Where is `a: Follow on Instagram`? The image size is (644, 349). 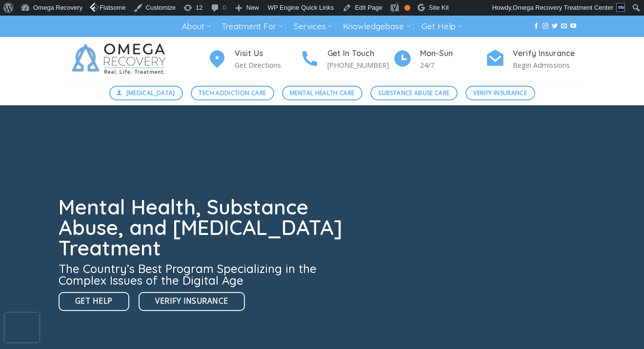
a: Follow on Instagram is located at coordinates (545, 27).